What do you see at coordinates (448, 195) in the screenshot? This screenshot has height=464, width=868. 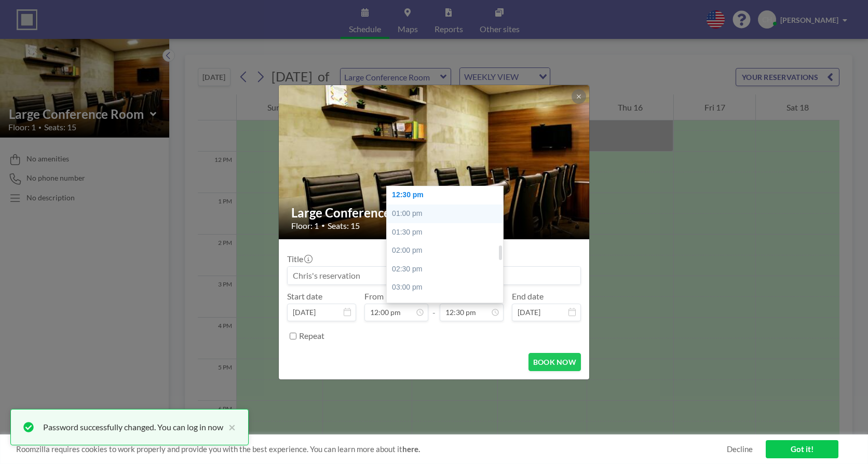 I see `div: 12:30 pm` at bounding box center [448, 195].